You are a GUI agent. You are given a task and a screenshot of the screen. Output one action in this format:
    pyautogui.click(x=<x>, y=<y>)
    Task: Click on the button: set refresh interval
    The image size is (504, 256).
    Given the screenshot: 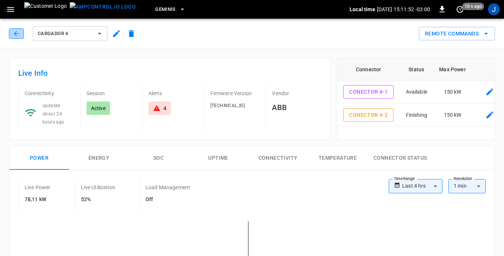 What is the action you would take?
    pyautogui.click(x=460, y=9)
    